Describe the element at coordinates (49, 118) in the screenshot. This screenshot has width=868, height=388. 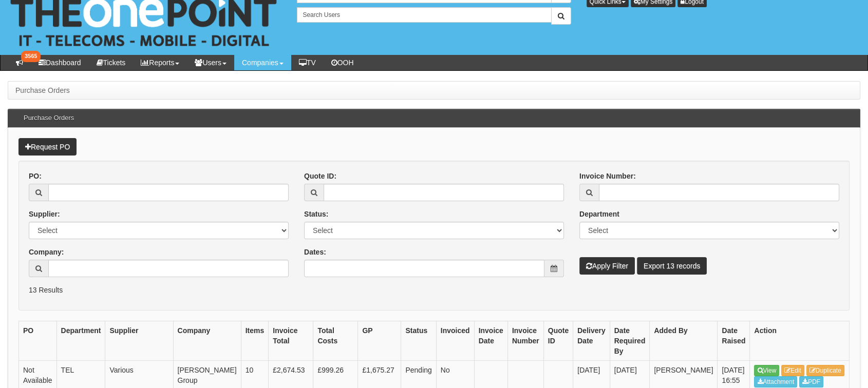
I see `h3: Purchase Orders` at that location.